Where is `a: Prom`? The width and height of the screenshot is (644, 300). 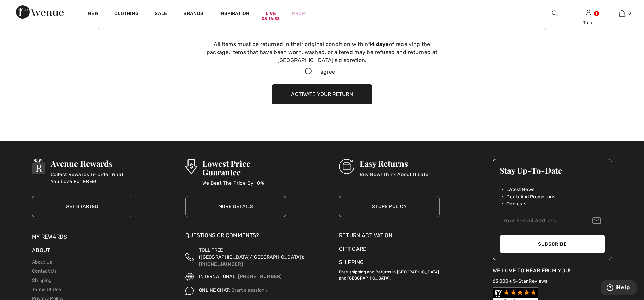 a: Prom is located at coordinates (299, 13).